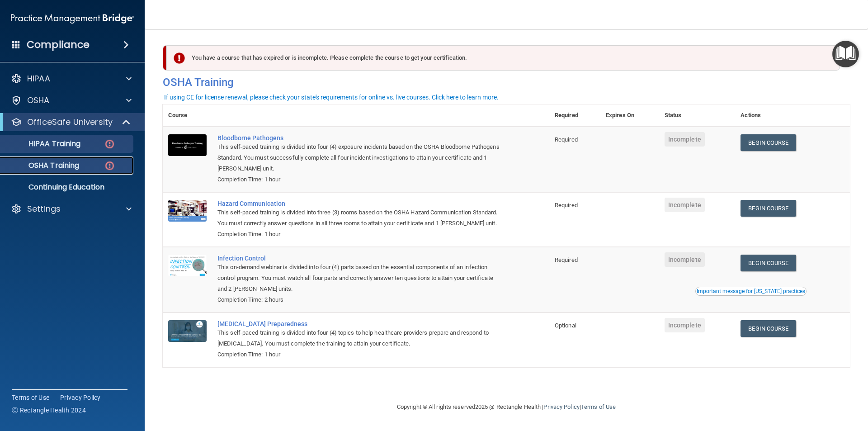  I want to click on a: HIPAA, so click(71, 79).